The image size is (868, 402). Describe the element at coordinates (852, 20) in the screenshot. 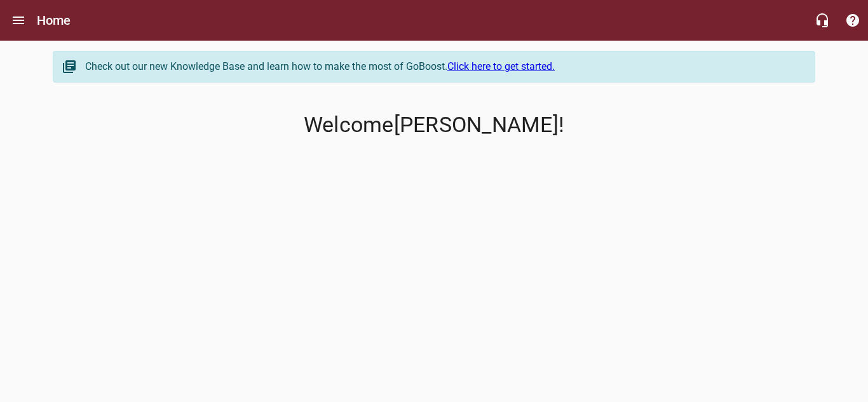

I see `button: Support Portal` at that location.